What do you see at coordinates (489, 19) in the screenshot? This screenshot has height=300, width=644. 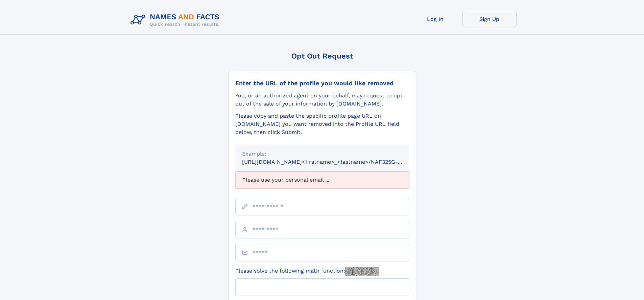 I see `a: Sign Up` at bounding box center [489, 19].